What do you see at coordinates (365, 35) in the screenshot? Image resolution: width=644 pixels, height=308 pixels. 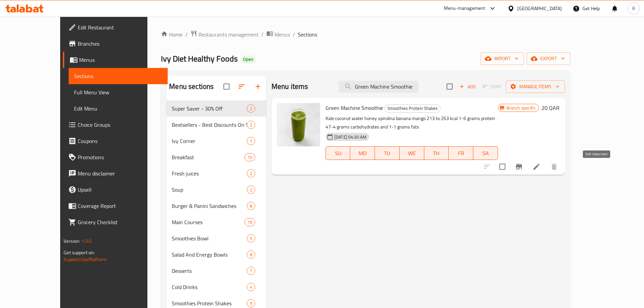 I see `nav: breadcrumb` at bounding box center [365, 35].